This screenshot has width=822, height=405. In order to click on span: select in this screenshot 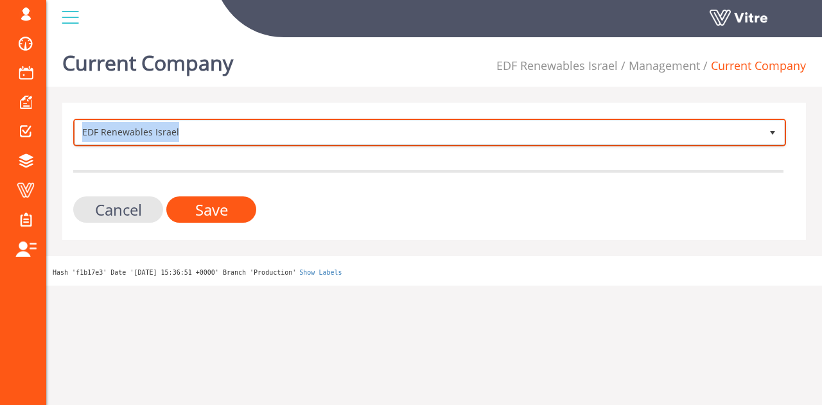, I will do `click(773, 132)`.